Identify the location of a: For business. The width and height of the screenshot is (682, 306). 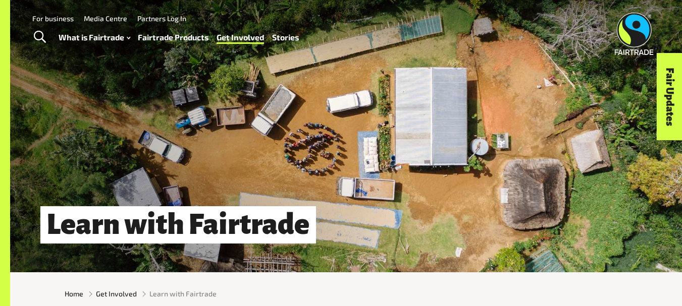
(53, 18).